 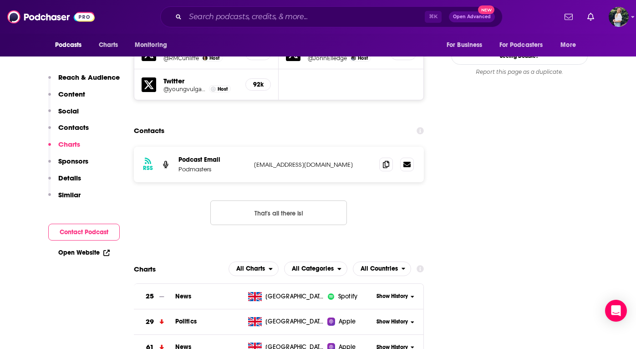 What do you see at coordinates (68, 45) in the screenshot?
I see `span: Podcasts` at bounding box center [68, 45].